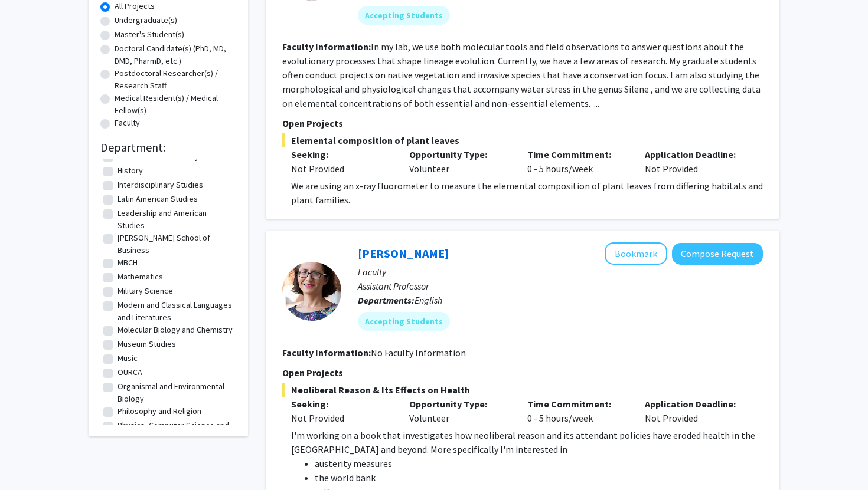  Describe the element at coordinates (158, 199) in the screenshot. I see `label: Latin American Studies` at that location.